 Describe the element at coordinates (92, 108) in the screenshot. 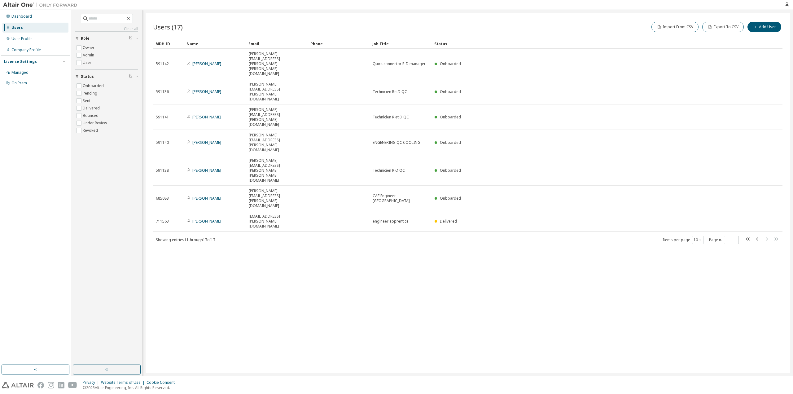

I see `label: Delivered` at that location.